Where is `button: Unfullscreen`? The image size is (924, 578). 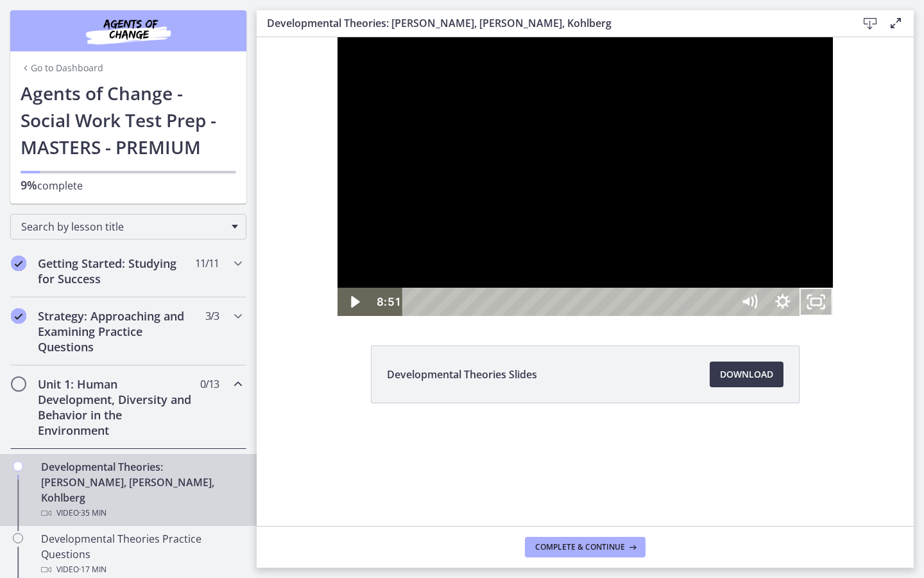 button: Unfullscreen is located at coordinates (560, 265).